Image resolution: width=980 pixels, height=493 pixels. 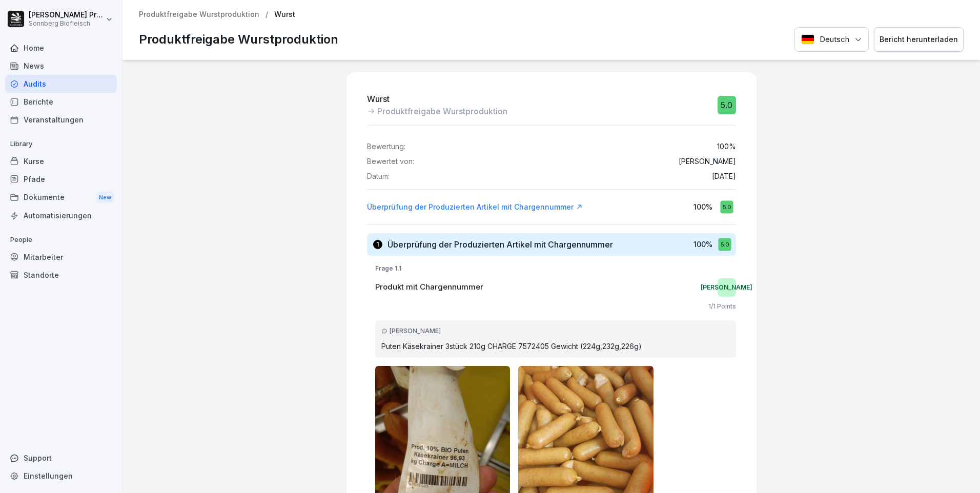 What do you see at coordinates (918, 39) in the screenshot?
I see `button: Bericht herunterladen` at bounding box center [918, 39].